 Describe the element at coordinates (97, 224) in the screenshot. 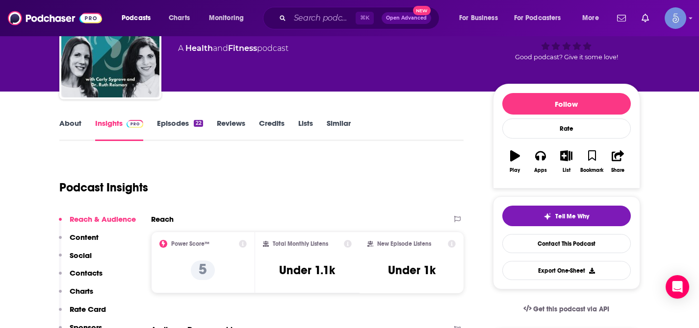

I see `button: Reach & Audience` at that location.